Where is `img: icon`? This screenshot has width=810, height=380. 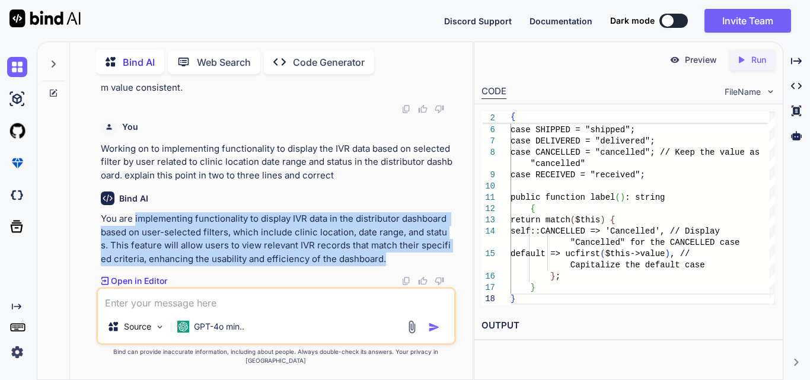 img: icon is located at coordinates (434, 327).